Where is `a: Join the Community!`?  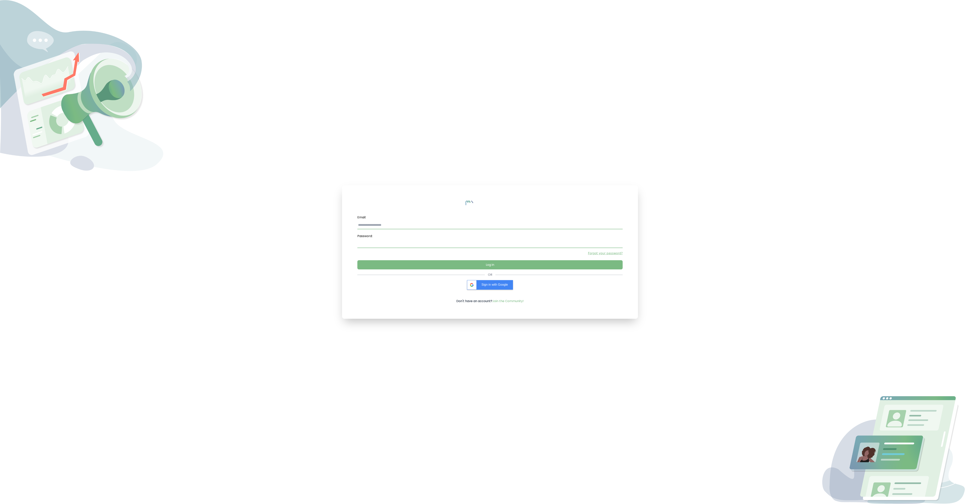
a: Join the Community! is located at coordinates (508, 301).